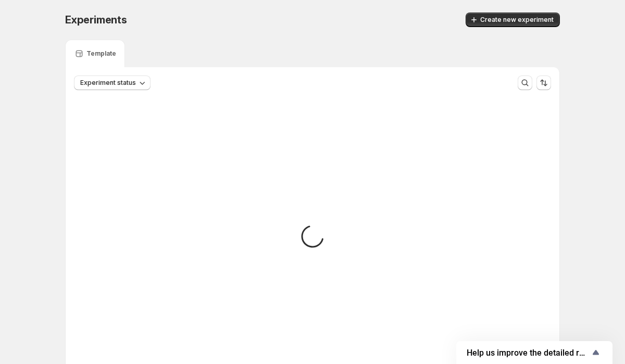 Image resolution: width=625 pixels, height=364 pixels. I want to click on button: Experiment status, so click(112, 83).